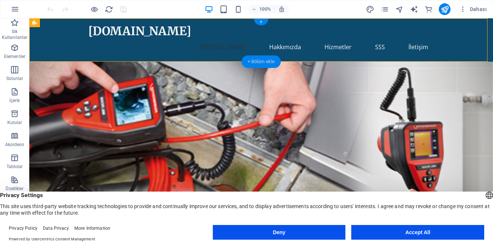 The height and width of the screenshot is (247, 493). Describe the element at coordinates (15, 56) in the screenshot. I see `p: Elementler` at that location.